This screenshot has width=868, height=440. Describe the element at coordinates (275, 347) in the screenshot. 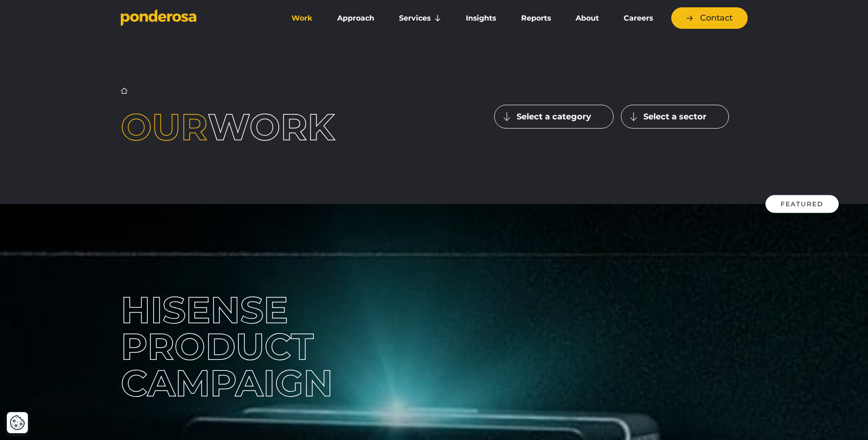

I see `div: Hisense Product Campaign` at that location.